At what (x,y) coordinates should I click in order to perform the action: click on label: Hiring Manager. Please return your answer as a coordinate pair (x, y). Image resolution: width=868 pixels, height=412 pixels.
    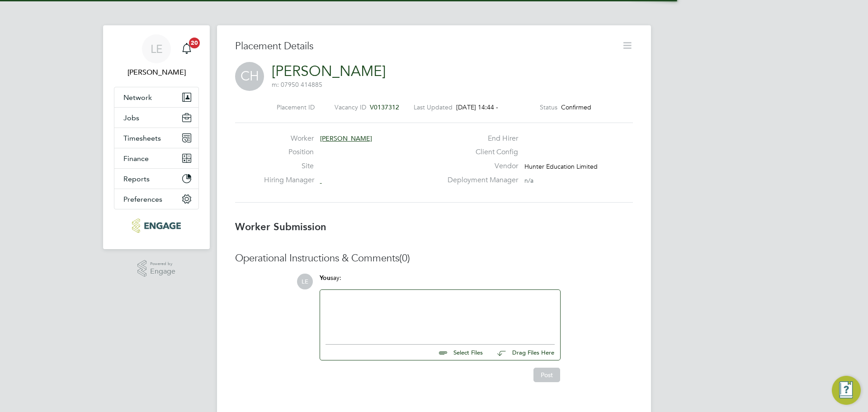
    Looking at the image, I should click on (289, 180).